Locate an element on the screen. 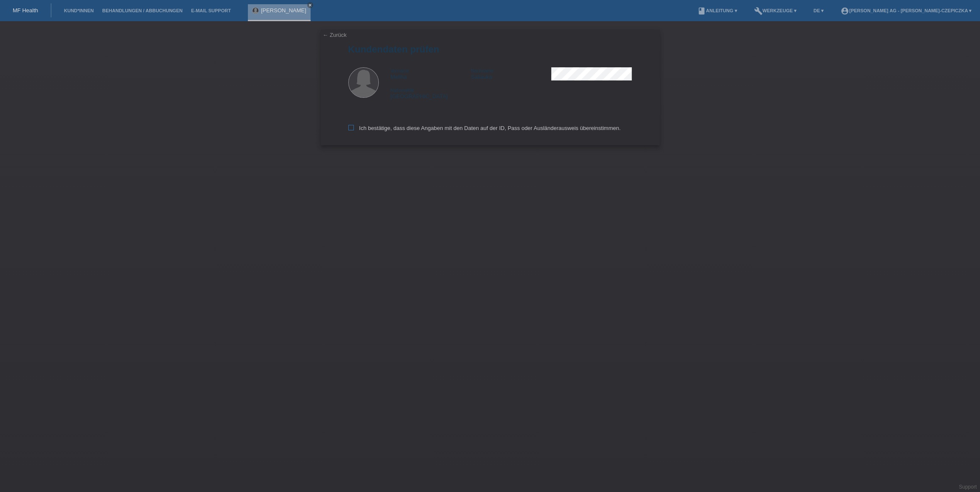 This screenshot has height=492, width=980. span: Vorname is located at coordinates (400, 71).